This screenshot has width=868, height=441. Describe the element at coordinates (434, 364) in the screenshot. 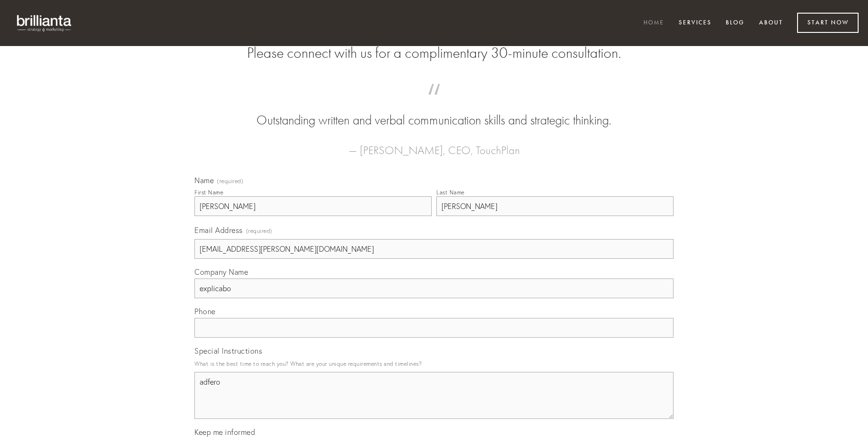

I see `p: What is the best time to reach you? What are your unique requirements and timelines?` at that location.